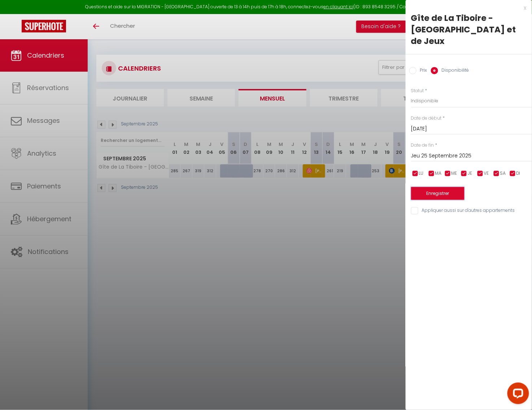 Image resolution: width=532 pixels, height=410 pixels. What do you see at coordinates (466, 8) in the screenshot?
I see `div: x` at bounding box center [466, 8].